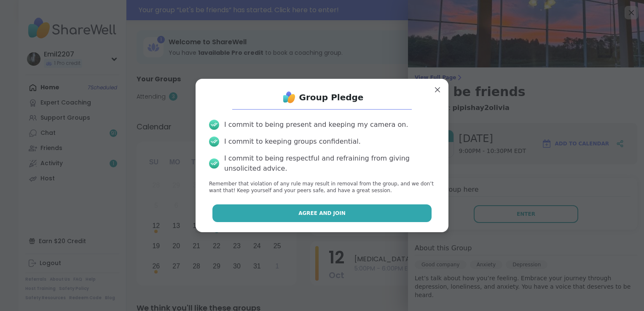  I want to click on img: ShareWell Logo, so click(289, 98).